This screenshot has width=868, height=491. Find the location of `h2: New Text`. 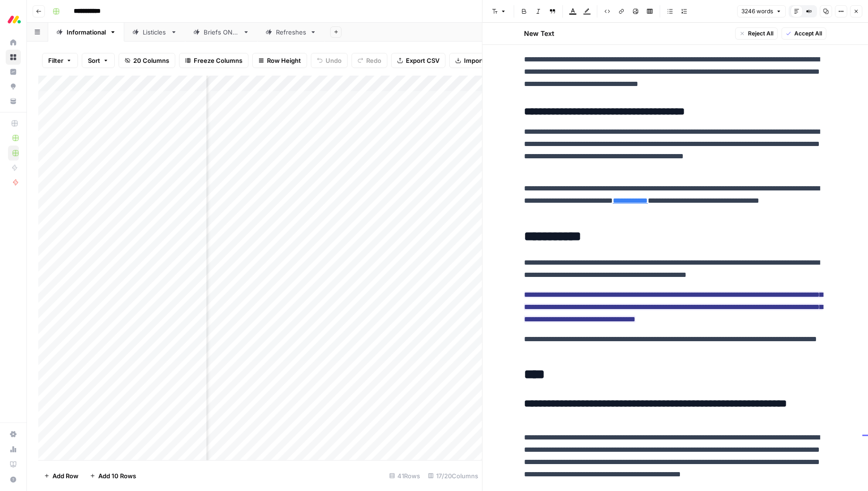

h2: New Text is located at coordinates (539, 34).